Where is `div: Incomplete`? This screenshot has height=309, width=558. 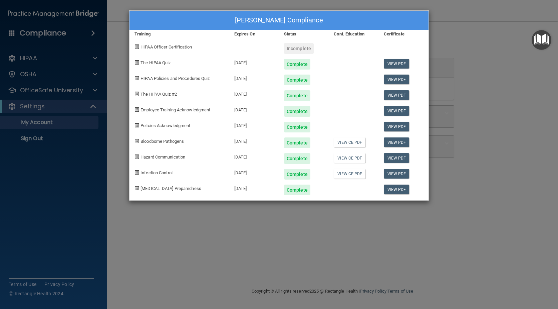 div: Incomplete is located at coordinates (299, 48).